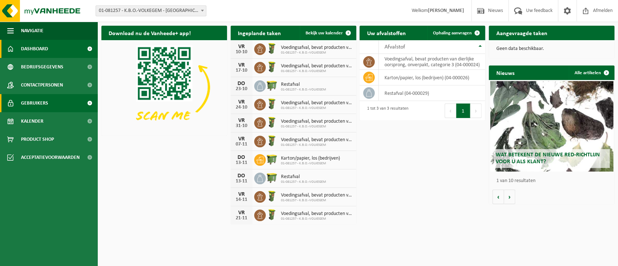 Image resolution: width=618 pixels, height=266 pixels. Describe the element at coordinates (50, 157) in the screenshot. I see `span: Acceptatievoorwaarden` at that location.